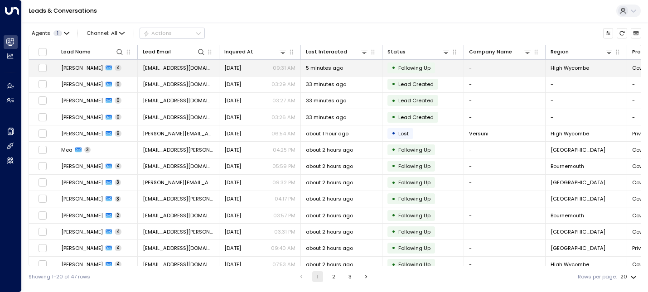 Image resolution: width=648 pixels, height=292 pixels. I want to click on span: carolinedcarpenter@gmail.com, so click(178, 166).